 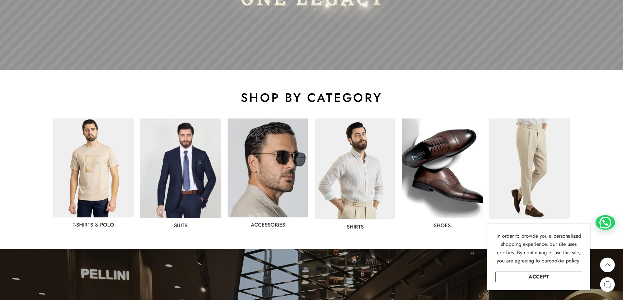 What do you see at coordinates (538, 249) in the screenshot?
I see `span: In order to provide you a personalized shopping experience, our site uses cookies. By continuing ...` at bounding box center [538, 249].